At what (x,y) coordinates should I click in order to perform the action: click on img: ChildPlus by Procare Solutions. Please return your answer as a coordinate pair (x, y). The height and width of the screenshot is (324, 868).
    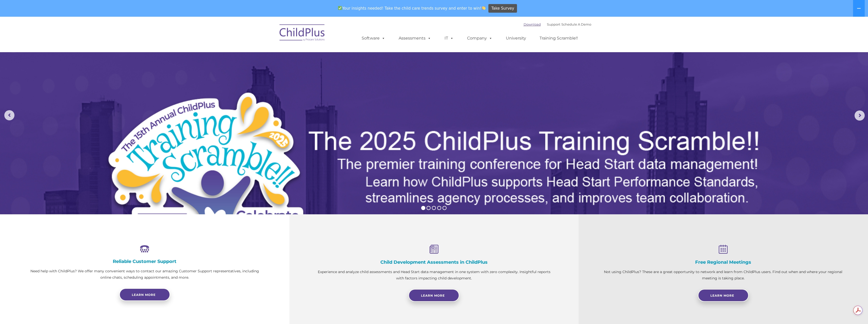
    Looking at the image, I should click on (302, 34).